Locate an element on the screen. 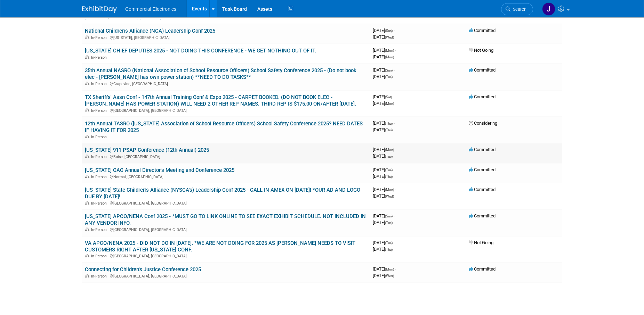  a: 35th Annual NASRO (National Association of School Resource Officers) School Safety Conference 202... is located at coordinates (220, 74).